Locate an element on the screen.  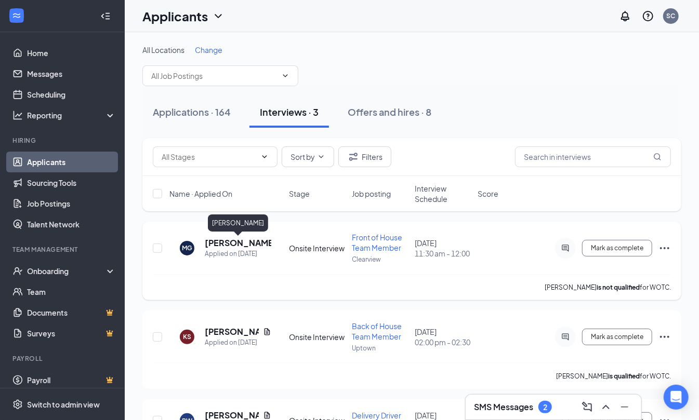
div: Hiring is located at coordinates (63, 140).